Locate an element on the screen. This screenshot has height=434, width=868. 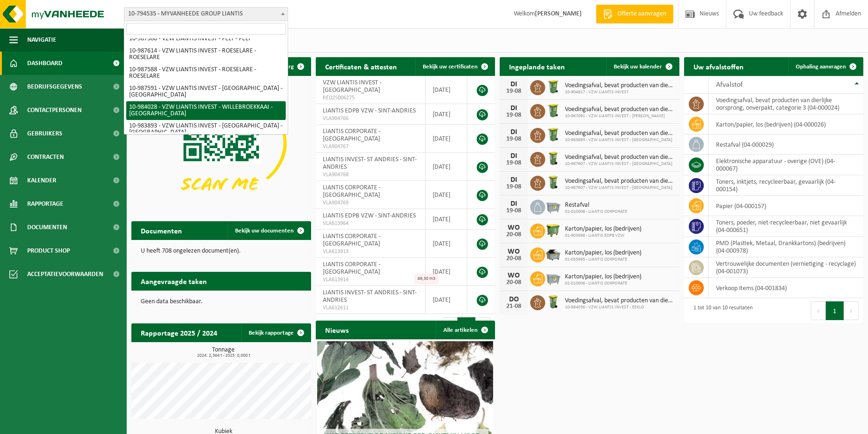
span: RED25006275 is located at coordinates (371, 98).